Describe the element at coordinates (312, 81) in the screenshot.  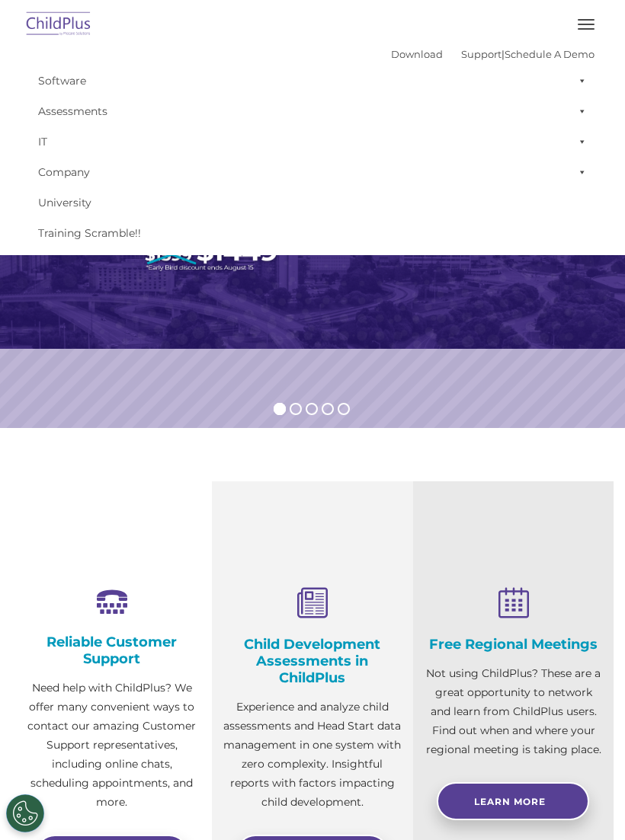
I see `a: Software` at that location.